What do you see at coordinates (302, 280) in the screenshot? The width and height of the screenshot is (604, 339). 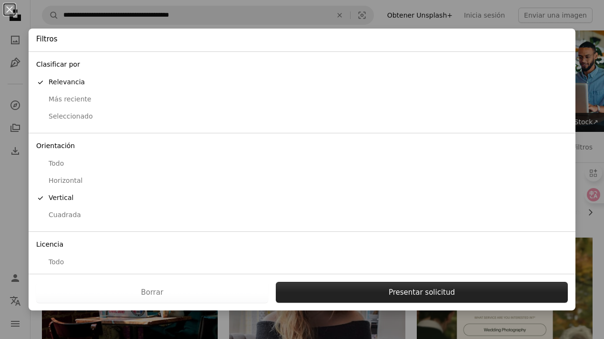 I see `button: Unsplash+` at bounding box center [302, 280].